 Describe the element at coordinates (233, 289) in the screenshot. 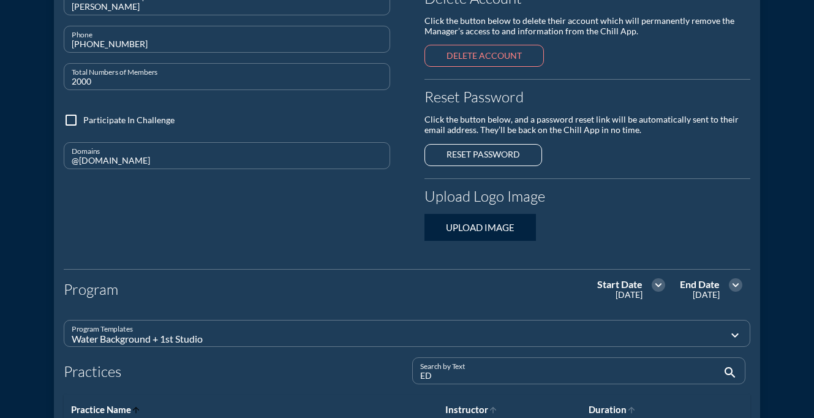

I see `h5: Program` at that location.